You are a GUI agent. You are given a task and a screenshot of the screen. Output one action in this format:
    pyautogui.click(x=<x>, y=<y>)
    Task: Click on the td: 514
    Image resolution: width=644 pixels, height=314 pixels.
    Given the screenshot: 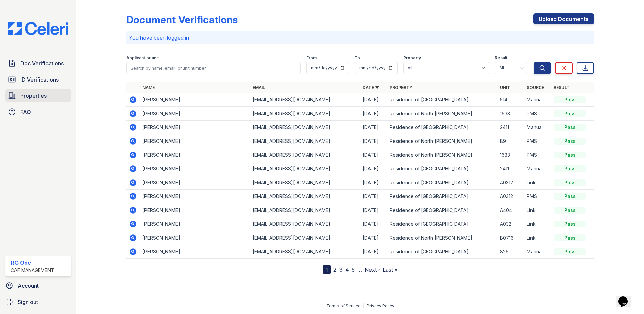 What is the action you would take?
    pyautogui.click(x=510, y=100)
    